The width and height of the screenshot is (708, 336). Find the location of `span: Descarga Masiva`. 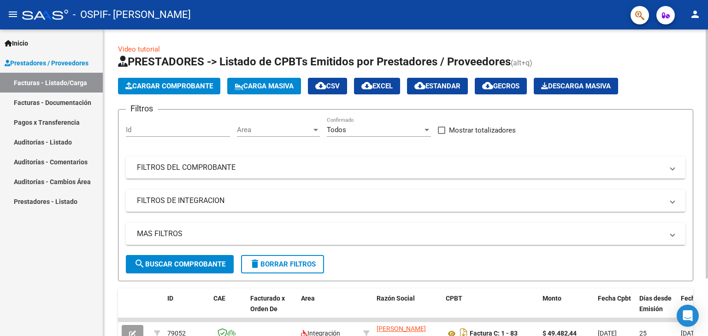

span: Descarga Masiva is located at coordinates (575, 86).